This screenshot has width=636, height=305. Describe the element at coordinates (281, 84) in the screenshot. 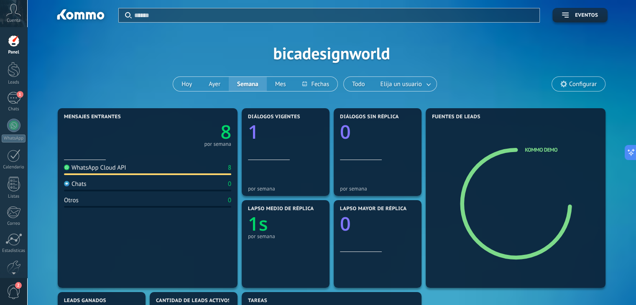

I see `button: Mes` at that location.